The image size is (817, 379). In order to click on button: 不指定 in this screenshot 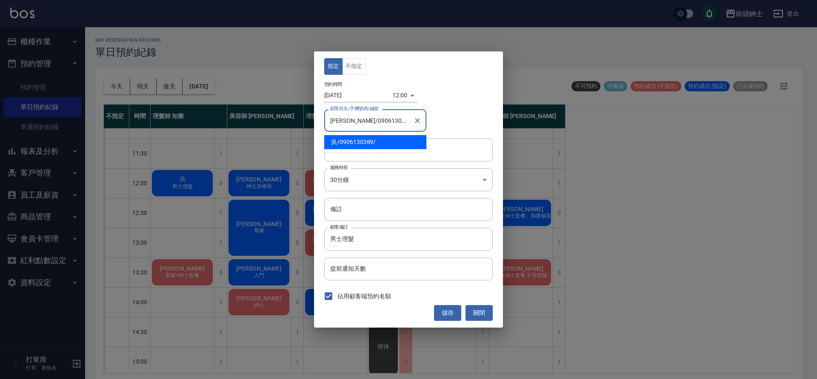, I will do `click(354, 66)`.